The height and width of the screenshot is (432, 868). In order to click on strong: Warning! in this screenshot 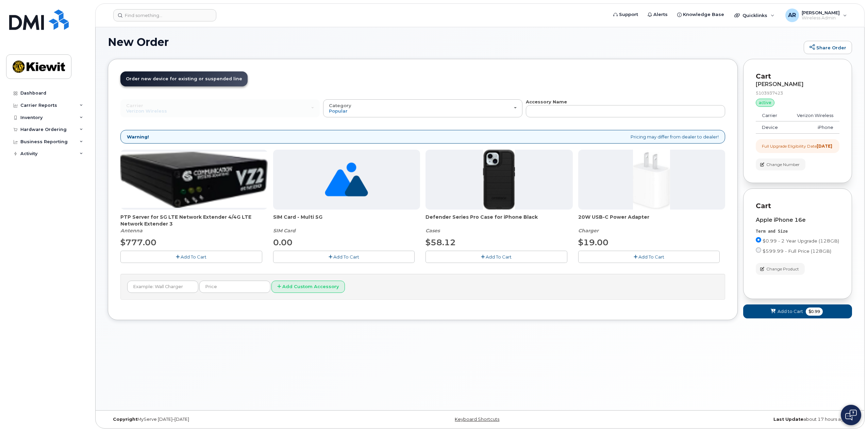, I will do `click(138, 137)`.